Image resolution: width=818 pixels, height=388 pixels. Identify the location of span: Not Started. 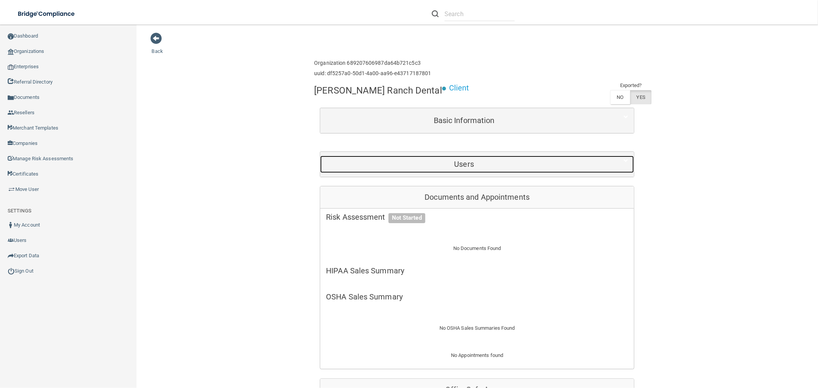
(407, 218).